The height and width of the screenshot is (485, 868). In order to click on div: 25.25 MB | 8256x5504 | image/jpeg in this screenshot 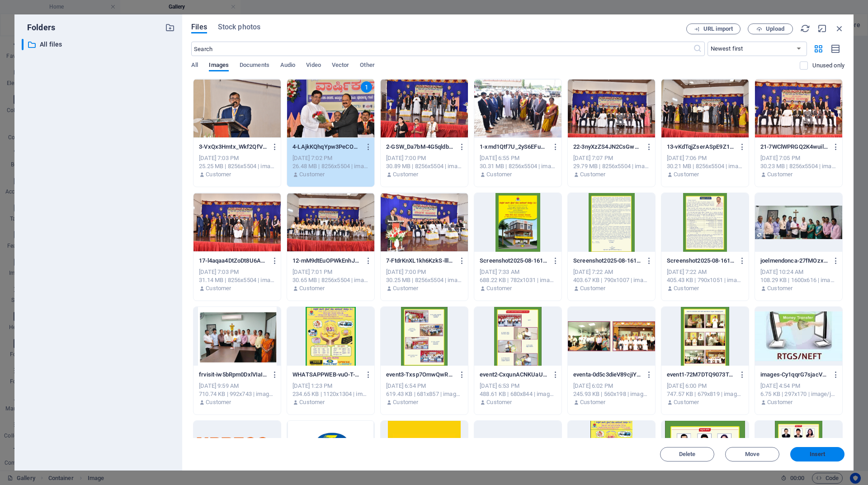, I will do `click(237, 167)`.